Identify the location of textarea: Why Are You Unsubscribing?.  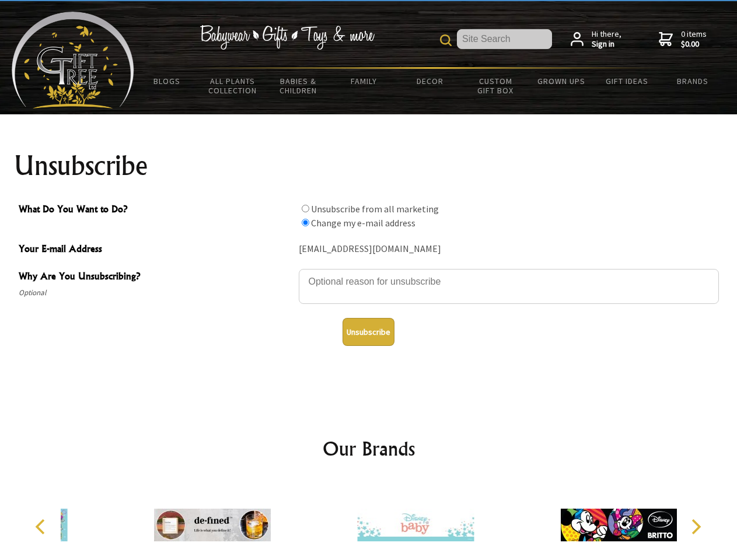
(509, 286).